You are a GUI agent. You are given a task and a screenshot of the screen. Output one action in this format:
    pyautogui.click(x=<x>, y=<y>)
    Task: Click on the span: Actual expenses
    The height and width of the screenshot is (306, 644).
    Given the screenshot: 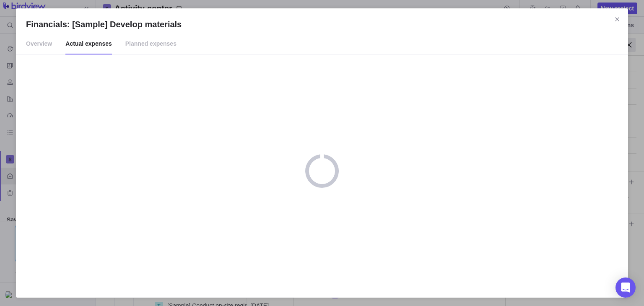 What is the action you would take?
    pyautogui.click(x=89, y=44)
    